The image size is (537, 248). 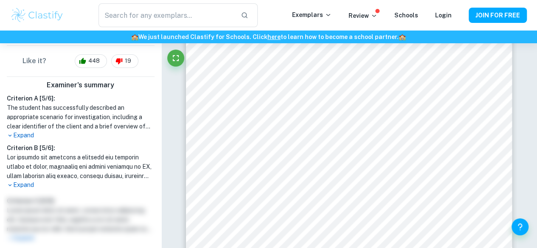 I want to click on h6: Examiner's summary, so click(x=81, y=85).